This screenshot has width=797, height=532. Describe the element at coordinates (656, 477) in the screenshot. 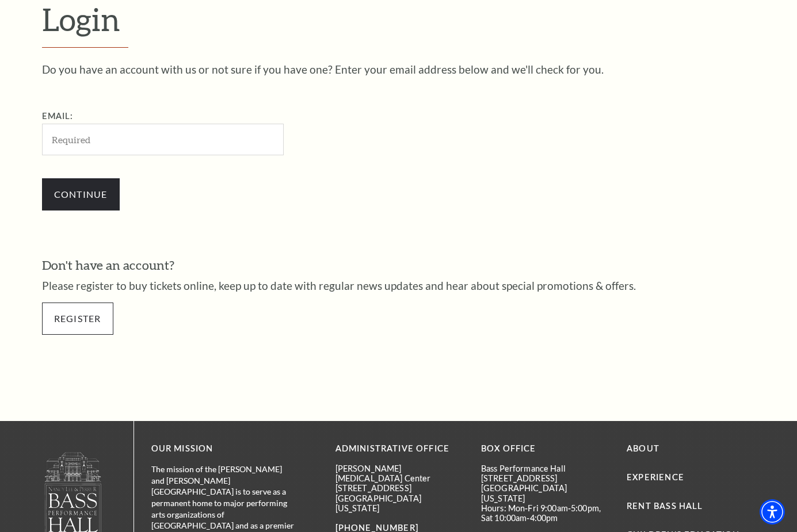

I see `a: Experience` at that location.